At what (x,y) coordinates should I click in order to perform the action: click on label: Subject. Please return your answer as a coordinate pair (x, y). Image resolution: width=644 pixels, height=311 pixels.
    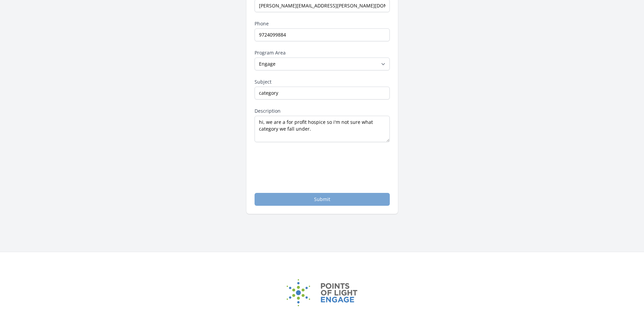
    Looking at the image, I should click on (322, 82).